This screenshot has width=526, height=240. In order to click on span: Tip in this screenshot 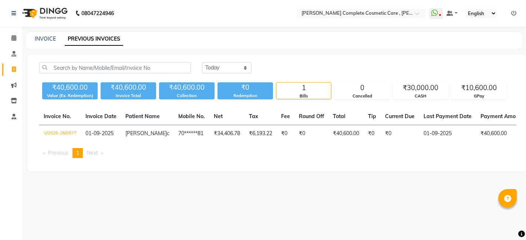, I will do `click(372, 116)`.